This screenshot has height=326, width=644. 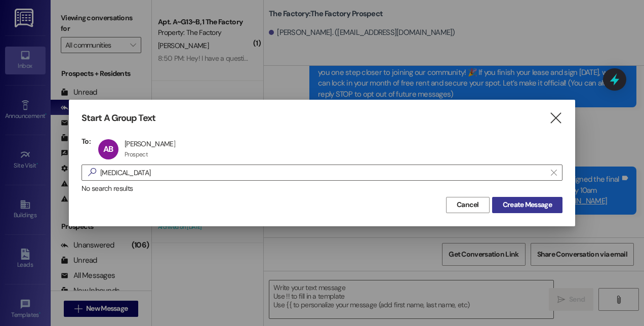 I want to click on span: Create Message, so click(x=527, y=204).